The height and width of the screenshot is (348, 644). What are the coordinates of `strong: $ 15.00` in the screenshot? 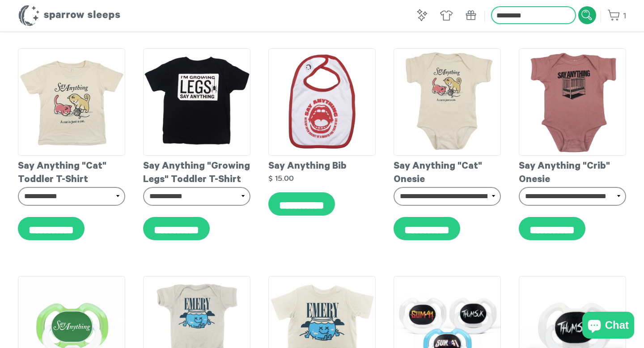 It's located at (281, 178).